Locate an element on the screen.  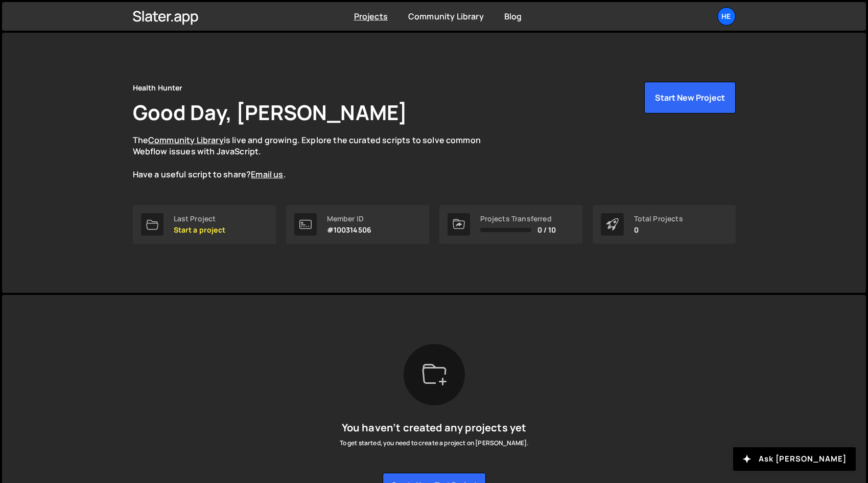
p: Start a project is located at coordinates (199, 230).